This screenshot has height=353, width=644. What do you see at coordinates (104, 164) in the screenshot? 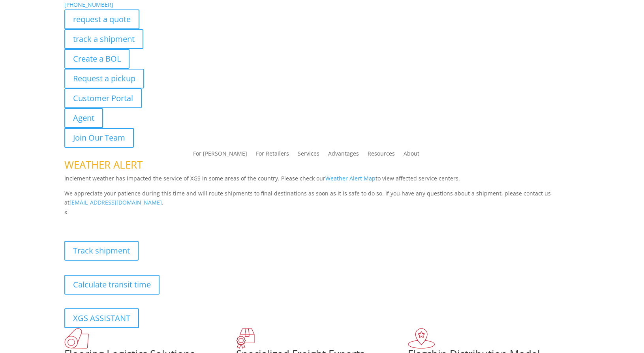
I see `span: WEATHER ALERT` at bounding box center [104, 164].